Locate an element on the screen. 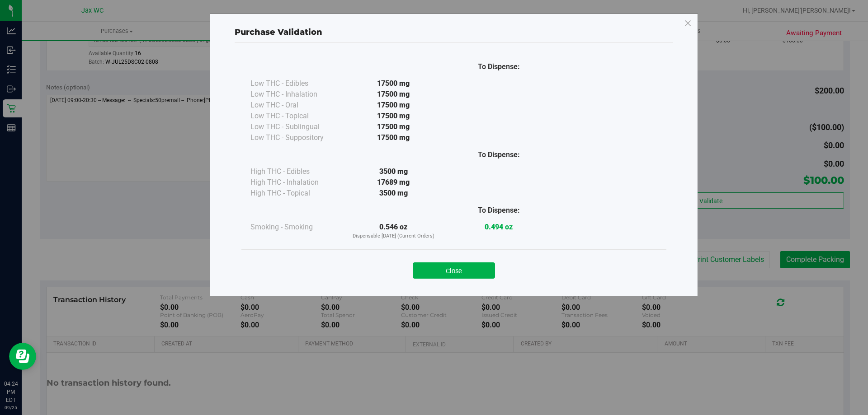 The width and height of the screenshot is (868, 415). div: Low THC - Inhalation is located at coordinates (296, 94).